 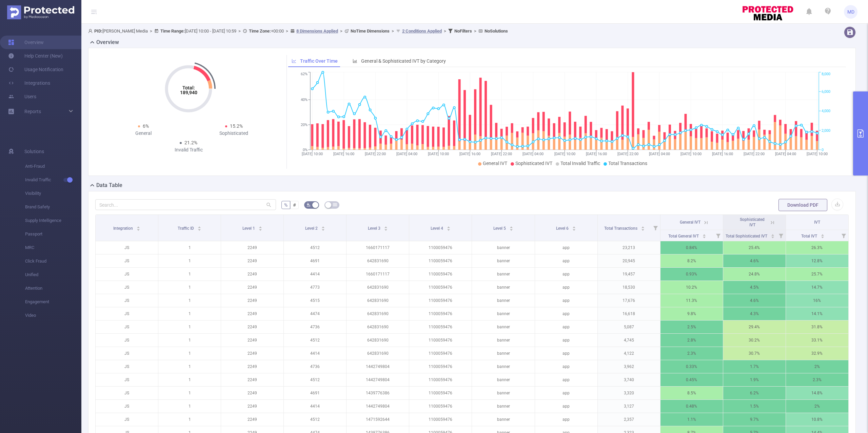 I want to click on p: 0.48%, so click(x=692, y=406).